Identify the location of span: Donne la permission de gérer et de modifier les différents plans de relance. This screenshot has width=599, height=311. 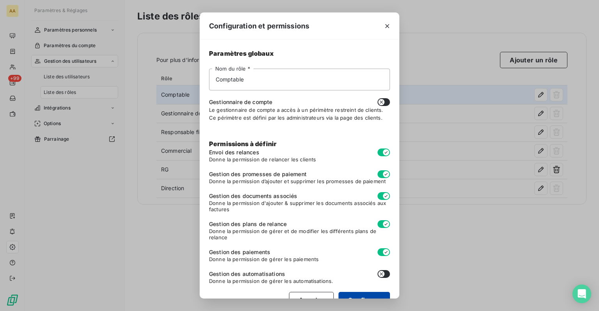
(300, 234).